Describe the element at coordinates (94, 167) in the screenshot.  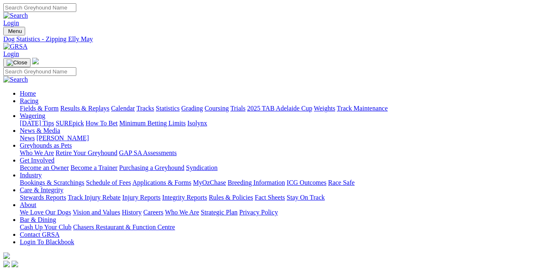
I see `a: Become a Trainer` at that location.